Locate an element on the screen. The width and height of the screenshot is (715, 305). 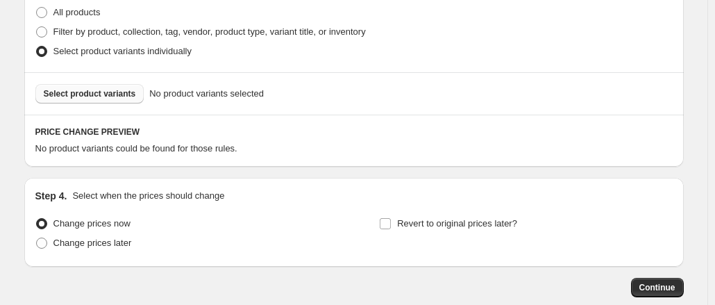
span: Continue is located at coordinates (657, 287).